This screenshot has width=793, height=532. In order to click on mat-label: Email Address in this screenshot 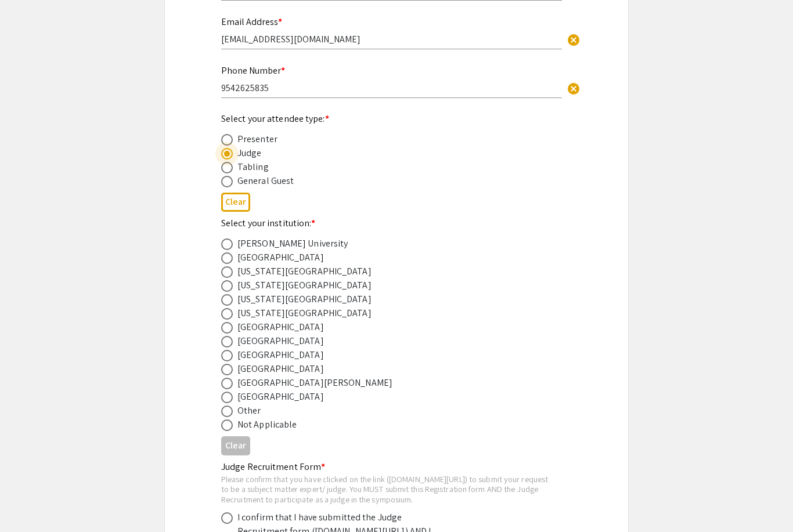, I will do `click(252, 21)`.